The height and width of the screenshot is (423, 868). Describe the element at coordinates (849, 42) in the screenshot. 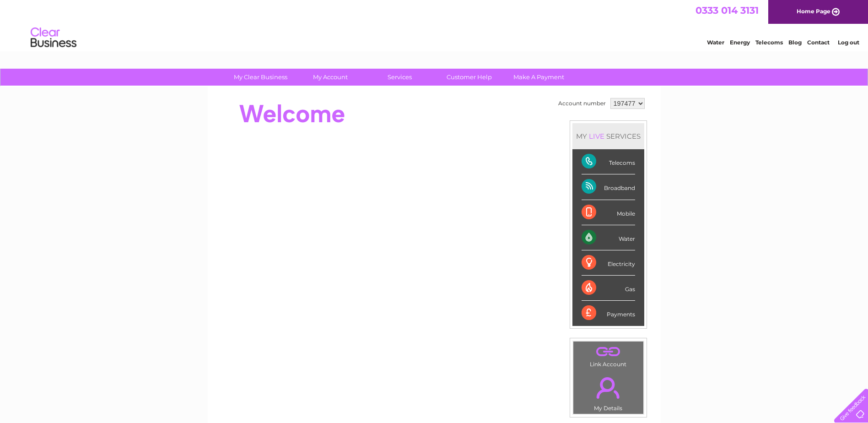

I see `a: Log out` at that location.